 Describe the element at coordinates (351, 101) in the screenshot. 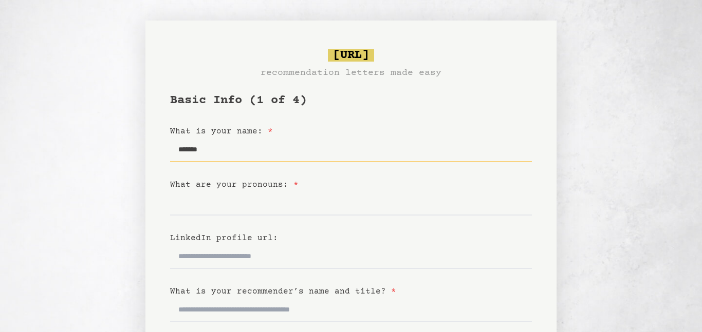

I see `h1: Basic Info (1 of 4)` at that location.